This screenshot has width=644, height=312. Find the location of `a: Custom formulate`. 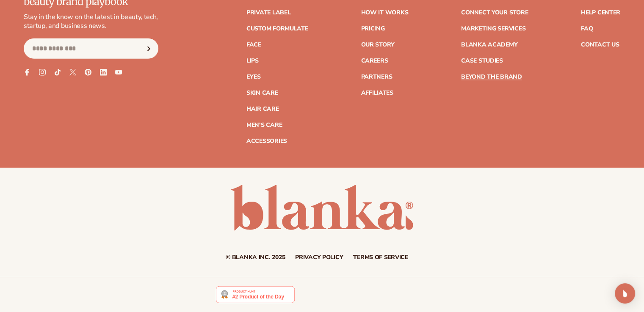

a: Custom formulate is located at coordinates (278, 29).